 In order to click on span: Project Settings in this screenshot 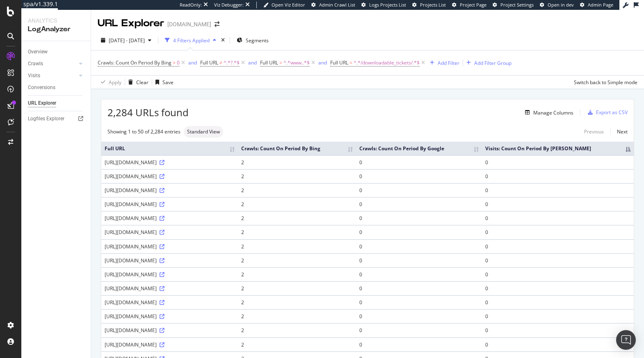, I will do `click(517, 4)`.